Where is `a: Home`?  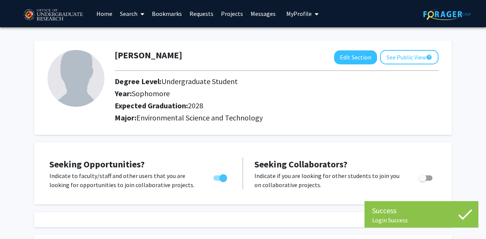
a: Home is located at coordinates (104, 14).